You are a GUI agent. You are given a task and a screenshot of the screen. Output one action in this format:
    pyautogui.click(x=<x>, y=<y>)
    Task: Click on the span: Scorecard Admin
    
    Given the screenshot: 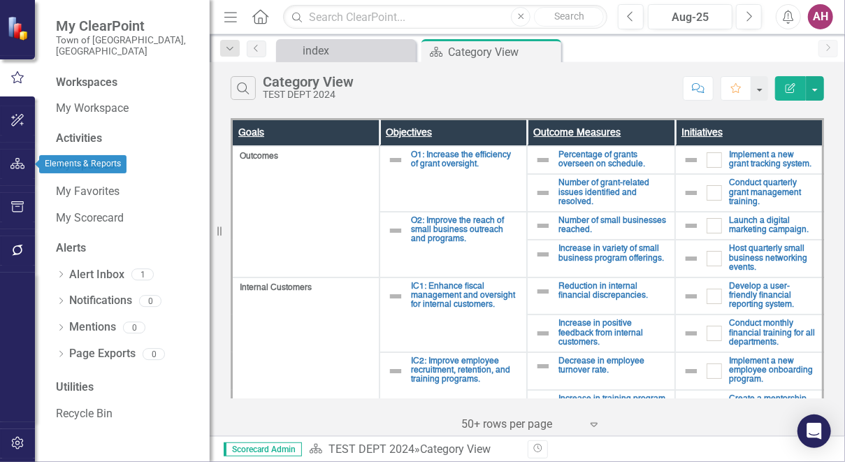 What is the action you would take?
    pyautogui.click(x=263, y=449)
    